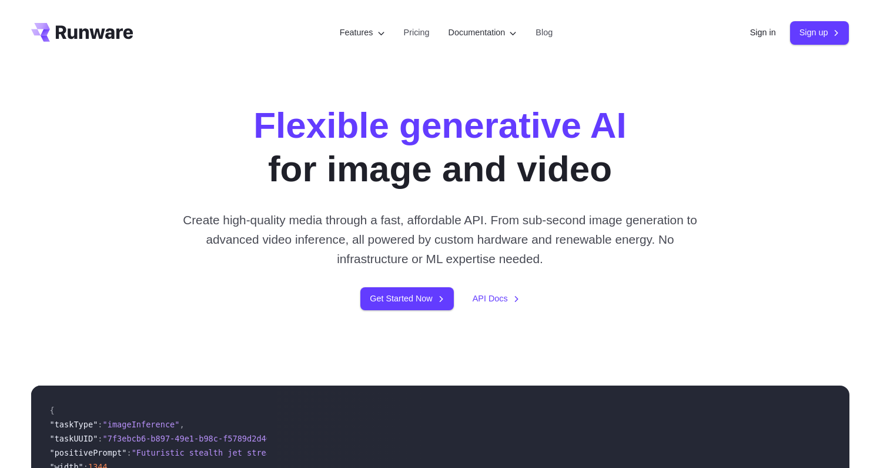  I want to click on a: Get Started Now, so click(407, 298).